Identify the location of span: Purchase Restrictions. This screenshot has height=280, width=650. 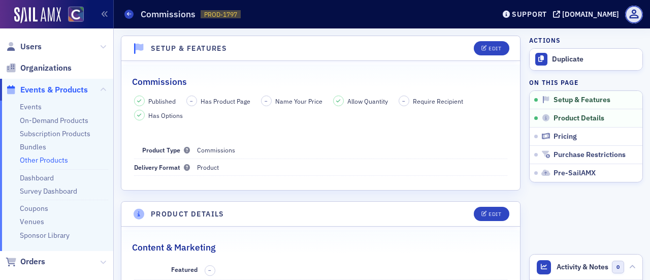
(589, 155).